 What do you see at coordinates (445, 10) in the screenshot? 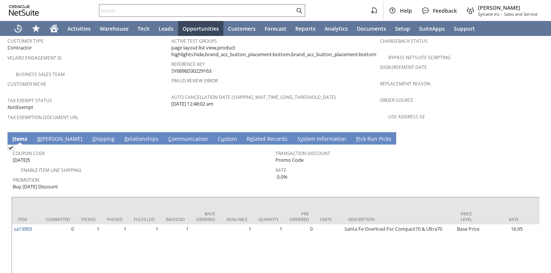
I see `span: Feedback` at bounding box center [445, 10].